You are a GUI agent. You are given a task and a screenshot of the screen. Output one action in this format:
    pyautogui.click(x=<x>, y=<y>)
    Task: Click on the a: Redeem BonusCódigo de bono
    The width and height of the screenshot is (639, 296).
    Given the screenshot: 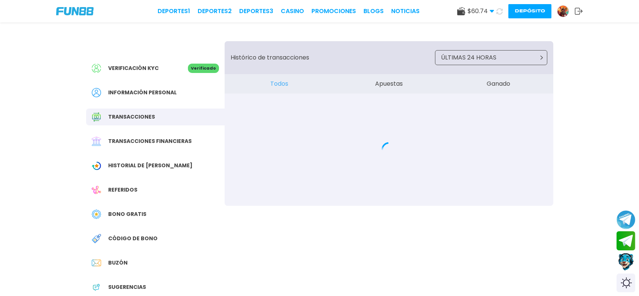 What is the action you would take?
    pyautogui.click(x=155, y=238)
    